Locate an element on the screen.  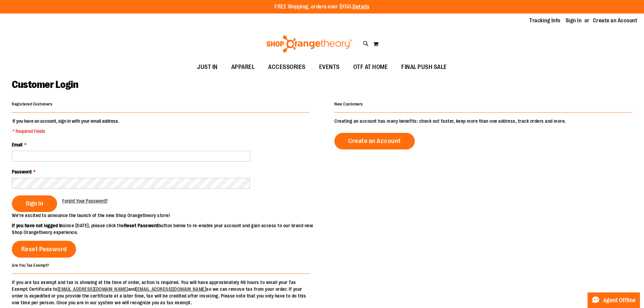
span: Reset Password is located at coordinates (44, 249).